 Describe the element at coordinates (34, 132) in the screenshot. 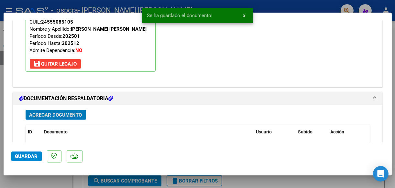

I see `datatable-header-cell: ID` at that location.